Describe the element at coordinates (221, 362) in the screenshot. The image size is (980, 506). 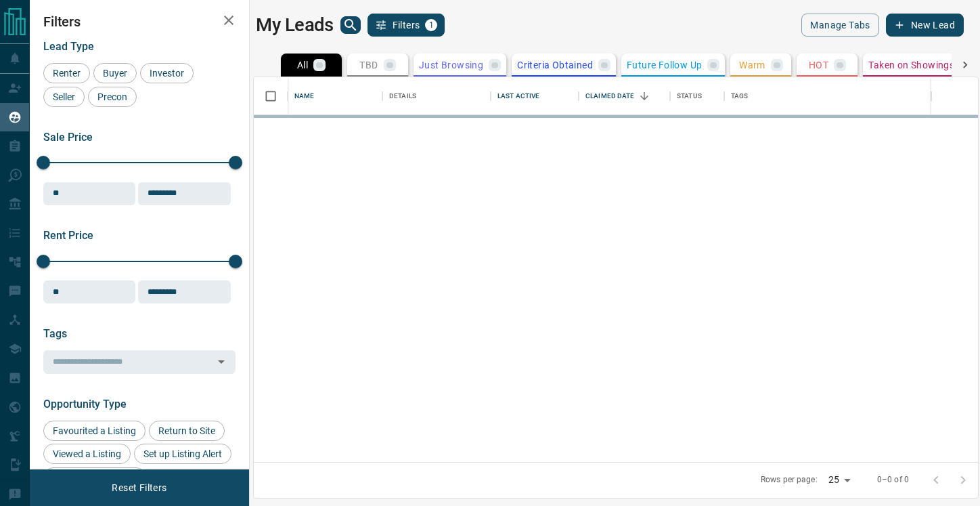
I see `button: Open` at that location.